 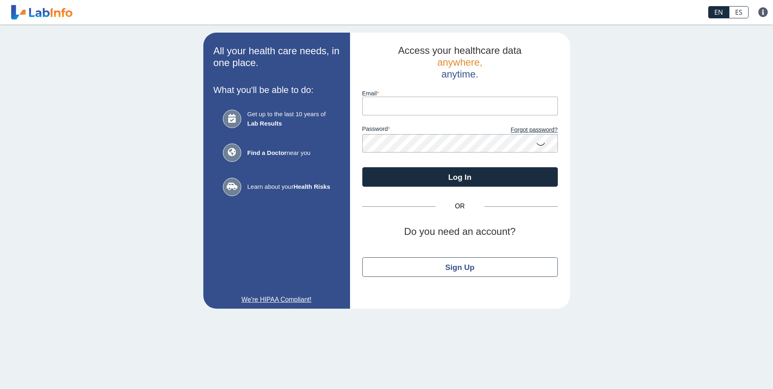 What do you see at coordinates (460, 267) in the screenshot?
I see `button: Sign Up` at bounding box center [460, 267].